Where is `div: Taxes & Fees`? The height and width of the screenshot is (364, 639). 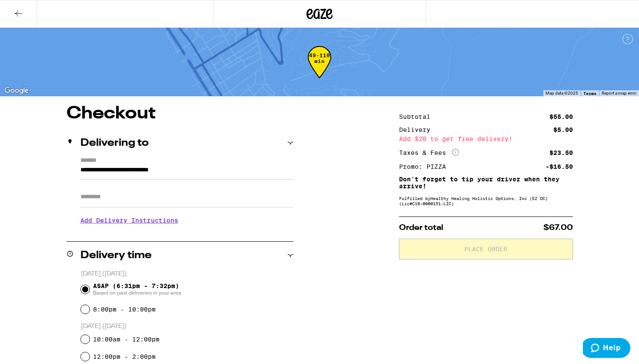 div: Taxes & Fees is located at coordinates (429, 153).